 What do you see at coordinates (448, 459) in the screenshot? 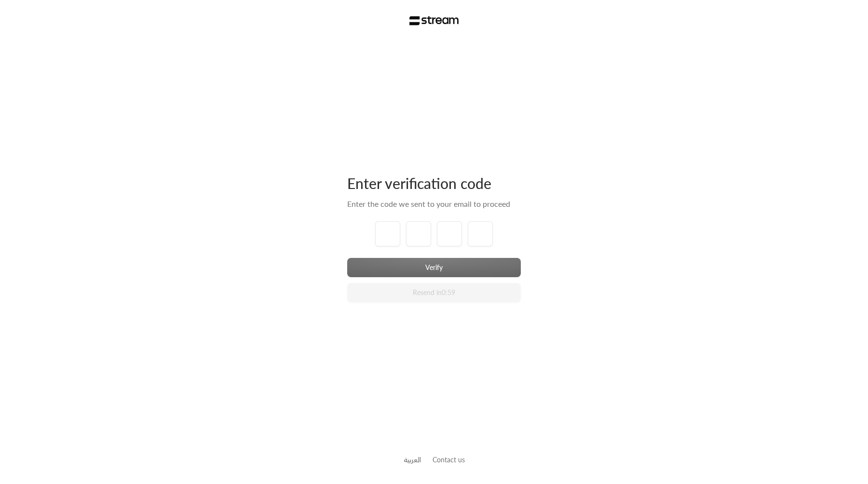
I see `button: Contact us` at bounding box center [448, 459].